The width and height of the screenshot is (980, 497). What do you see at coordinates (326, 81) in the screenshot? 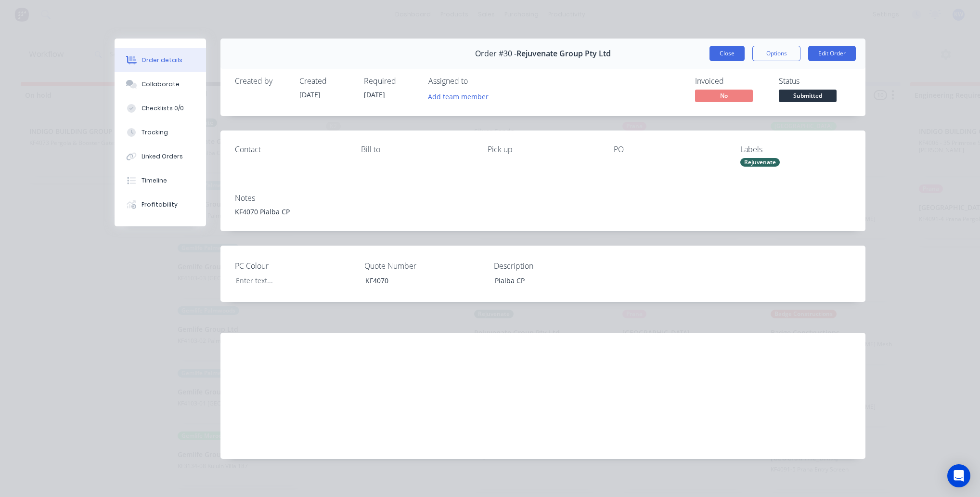
I see `div: Created` at bounding box center [326, 81].